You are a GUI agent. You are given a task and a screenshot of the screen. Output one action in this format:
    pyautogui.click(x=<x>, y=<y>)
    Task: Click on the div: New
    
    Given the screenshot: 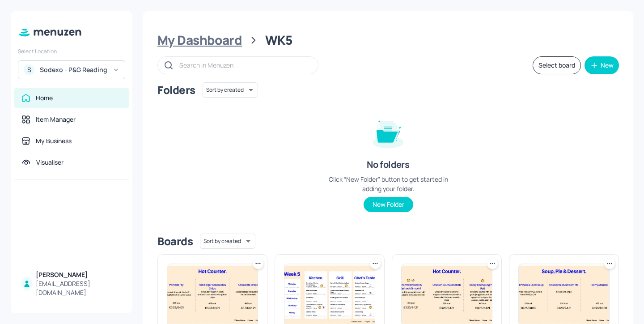 What is the action you would take?
    pyautogui.click(x=607, y=66)
    